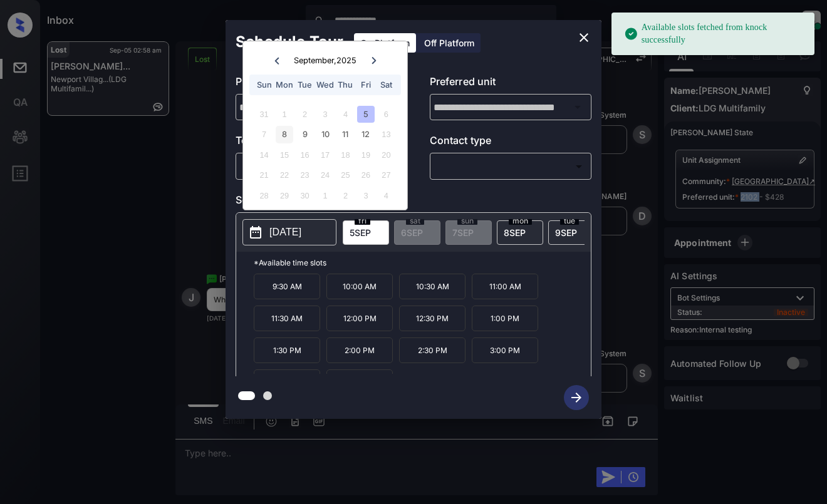 The image size is (827, 504). I want to click on div: Not available Wednesday, September 3rd, 2025, so click(325, 114).